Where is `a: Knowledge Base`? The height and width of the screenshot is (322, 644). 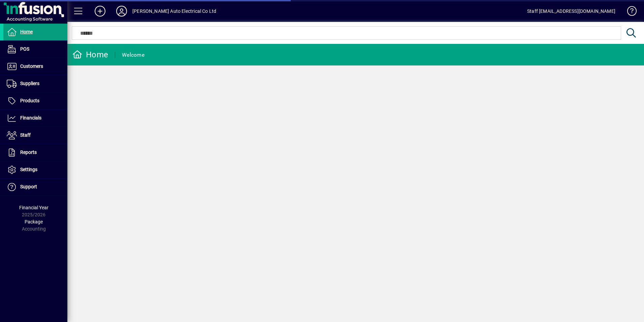 a: Knowledge Base is located at coordinates (628, 12).